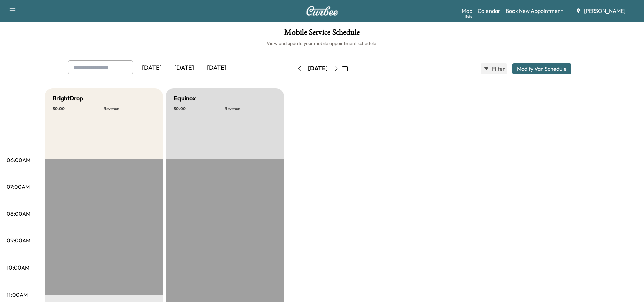  Describe the element at coordinates (19, 160) in the screenshot. I see `p: 06:00AM` at that location.